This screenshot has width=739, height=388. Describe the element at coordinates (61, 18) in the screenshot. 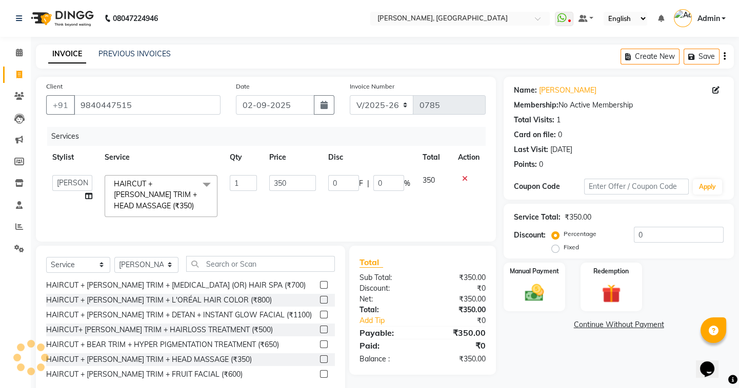

I see `img: logo` at that location.